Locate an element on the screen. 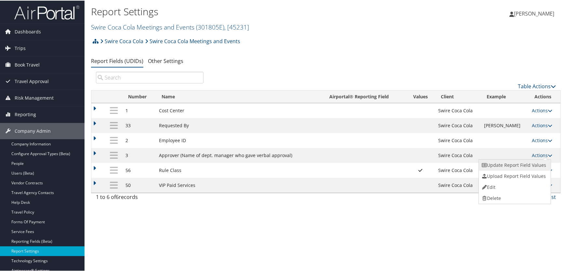 This screenshot has height=271, width=565. a: Other Settings is located at coordinates (165, 60).